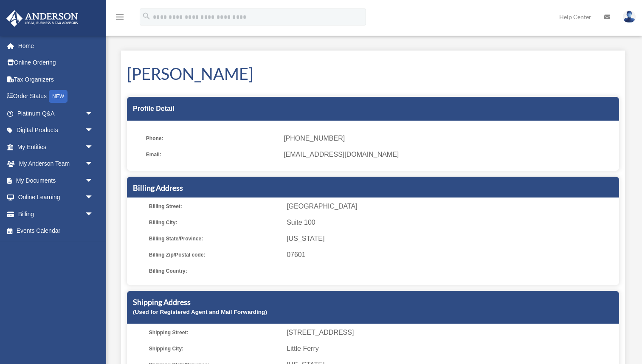 Image resolution: width=642 pixels, height=364 pixels. Describe the element at coordinates (451, 255) in the screenshot. I see `span: 07601` at that location.